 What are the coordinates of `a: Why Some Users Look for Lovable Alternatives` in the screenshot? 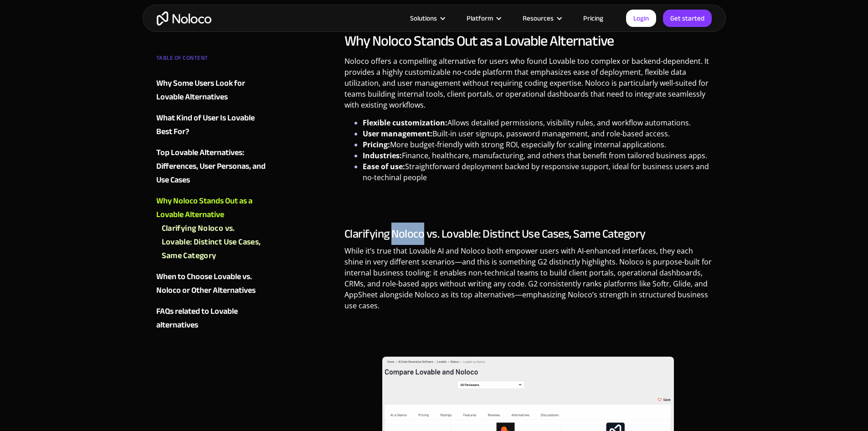 It's located at (211, 90).